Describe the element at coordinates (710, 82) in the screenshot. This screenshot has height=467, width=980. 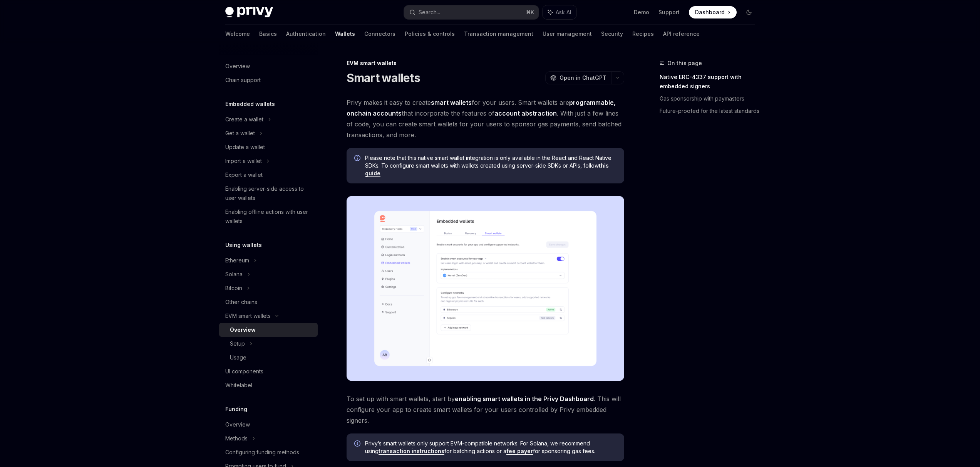
I see `a: Native ERC-4337 support with embedded signers` at that location.